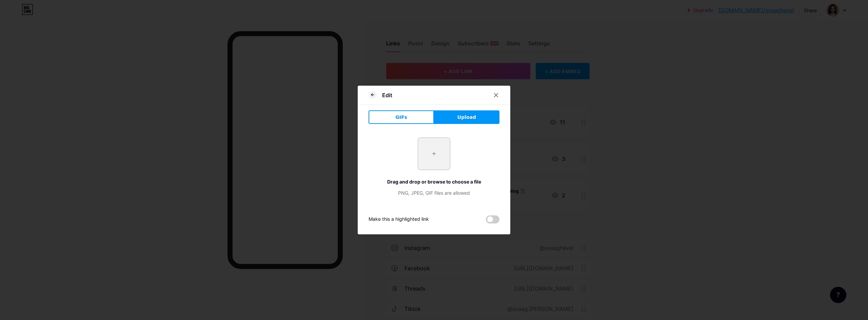  What do you see at coordinates (401, 117) in the screenshot?
I see `span: GIFs` at bounding box center [401, 117].